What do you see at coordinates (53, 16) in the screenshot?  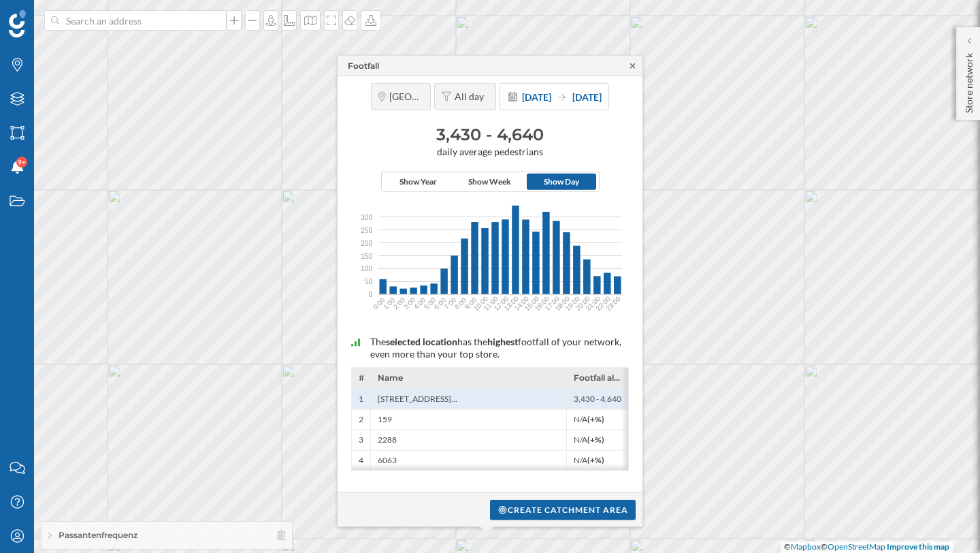 I see `span: Support` at bounding box center [53, 16].